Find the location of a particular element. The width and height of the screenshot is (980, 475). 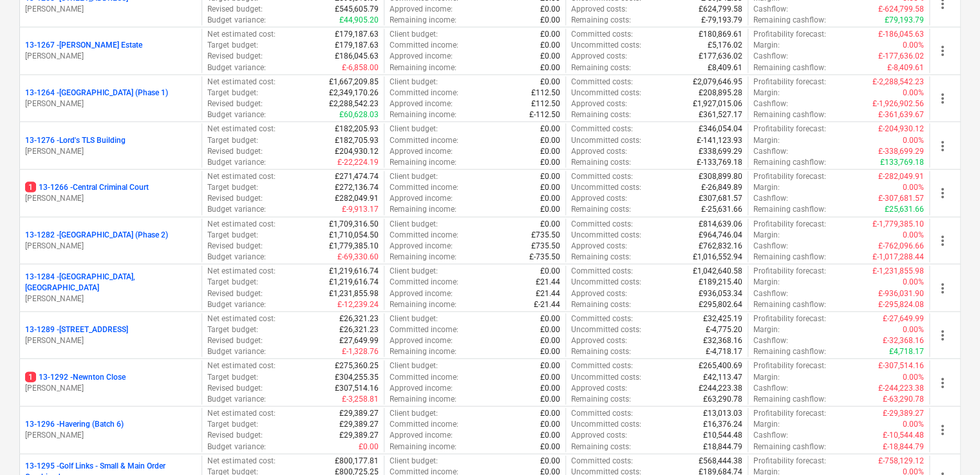

p: £182,705.93 is located at coordinates (357, 140).